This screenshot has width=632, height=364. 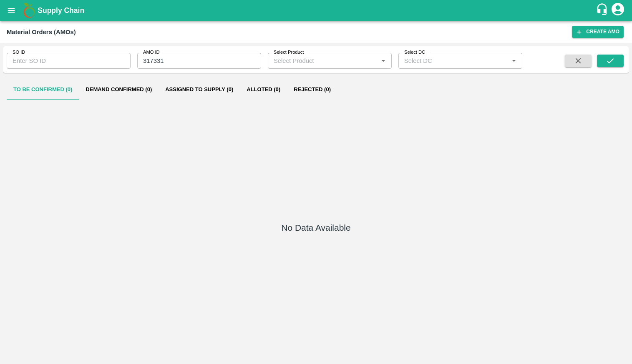 I want to click on input: Enter SO ID, so click(x=68, y=61).